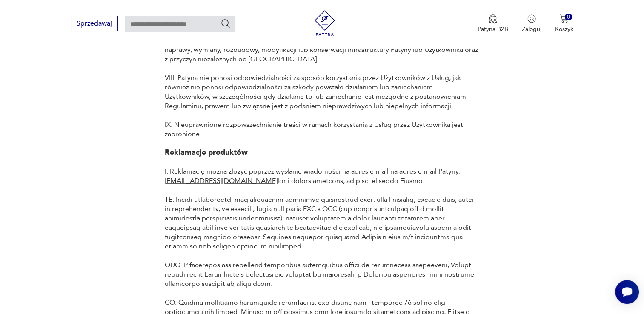  What do you see at coordinates (325, 23) in the screenshot?
I see `img: Patyna - sklep z meblami i dekoracjami vintage` at bounding box center [325, 23].